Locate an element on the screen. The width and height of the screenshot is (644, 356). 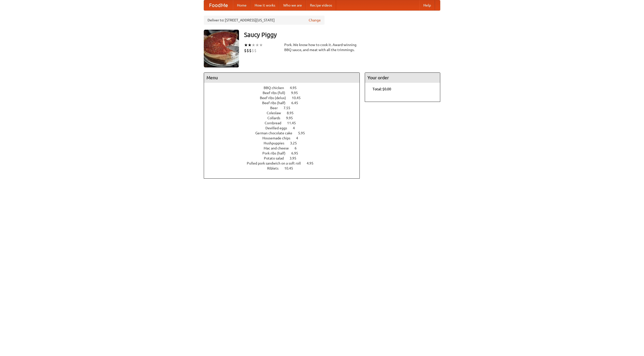
span: 8.95 is located at coordinates (293, 113).